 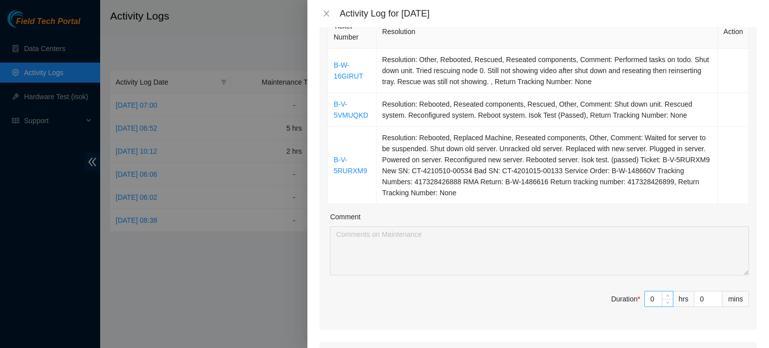 What do you see at coordinates (547, 110) in the screenshot?
I see `td: Resolution: Rebooted, Reseated components, Rescued, Other, Comment: Shut down unit. Rescued syste...` at bounding box center [547, 110].